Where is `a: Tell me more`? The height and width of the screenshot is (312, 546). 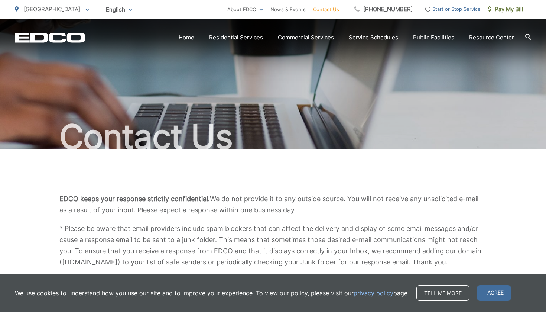 a: Tell me more is located at coordinates (443, 293).